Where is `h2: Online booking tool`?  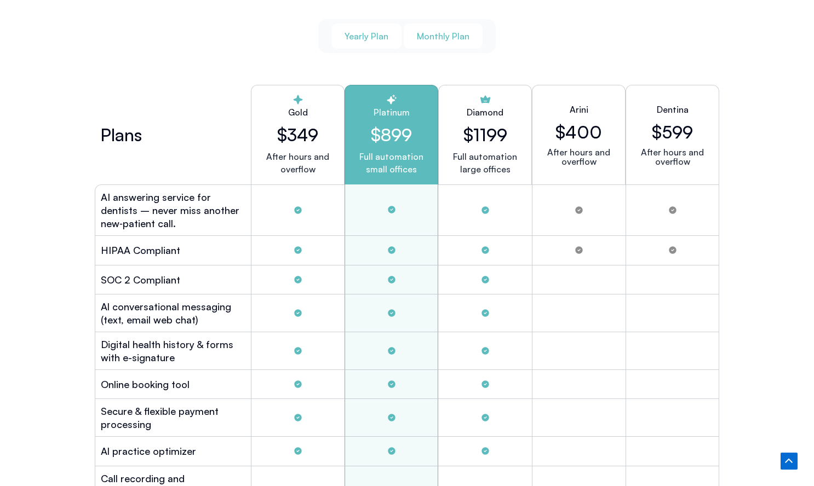
h2: Online booking tool is located at coordinates (145, 384).